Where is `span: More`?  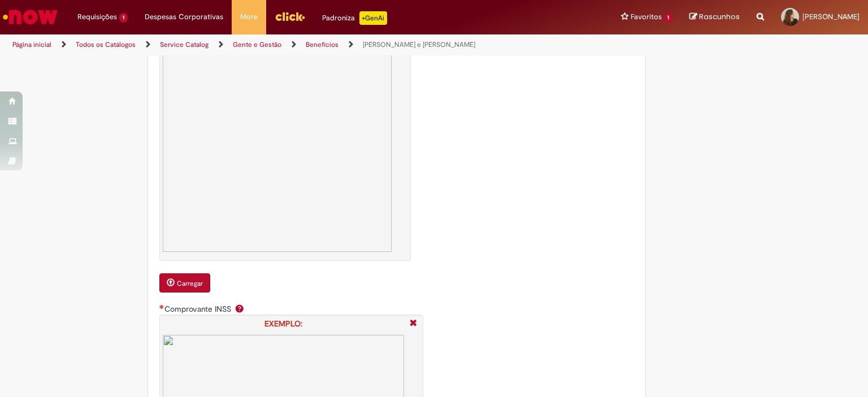 span: More is located at coordinates (249, 17).